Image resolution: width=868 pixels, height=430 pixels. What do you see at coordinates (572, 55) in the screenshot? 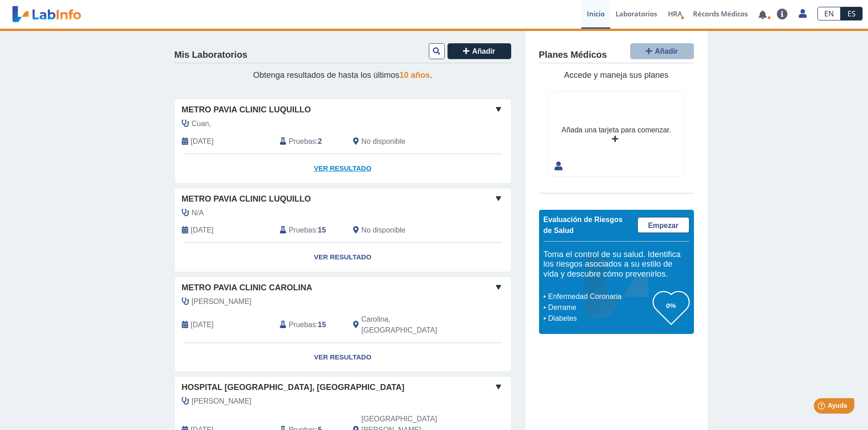
I see `h4: Planes Médicos` at bounding box center [572, 55].